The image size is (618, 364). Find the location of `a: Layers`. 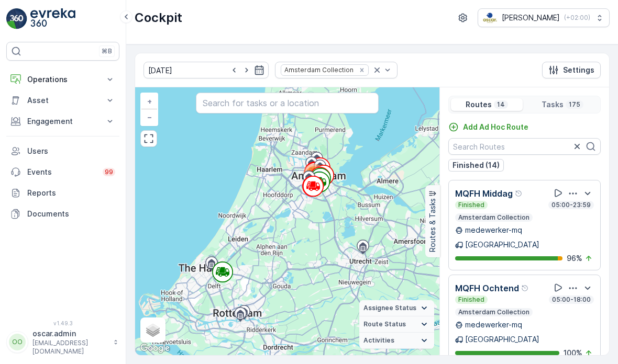

a: Layers is located at coordinates (153, 330).